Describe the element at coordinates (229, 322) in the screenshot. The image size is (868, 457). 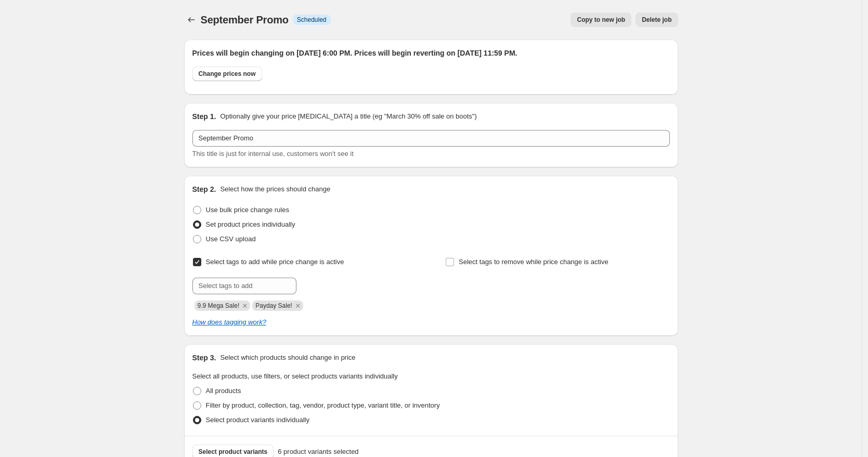
I see `i: How does tagging work?` at that location.